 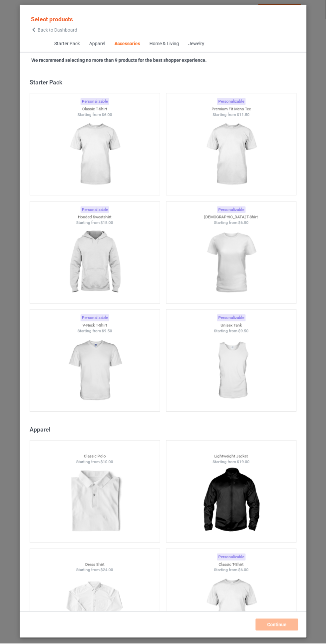 I want to click on div: Starter Pack, so click(x=164, y=82).